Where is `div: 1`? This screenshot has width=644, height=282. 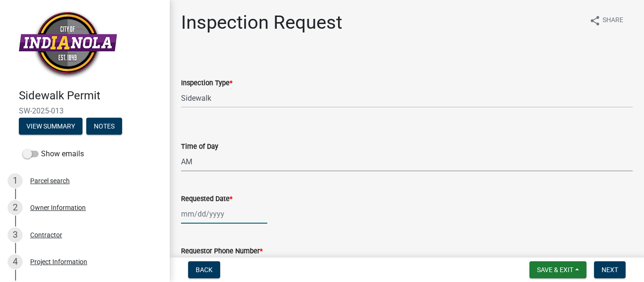 div: 1 is located at coordinates (15, 181).